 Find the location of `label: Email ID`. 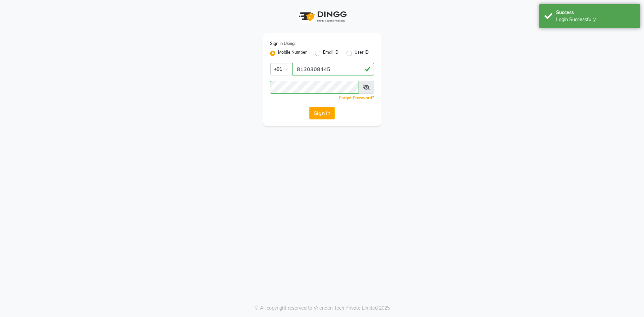

label: Email ID is located at coordinates (330, 54).